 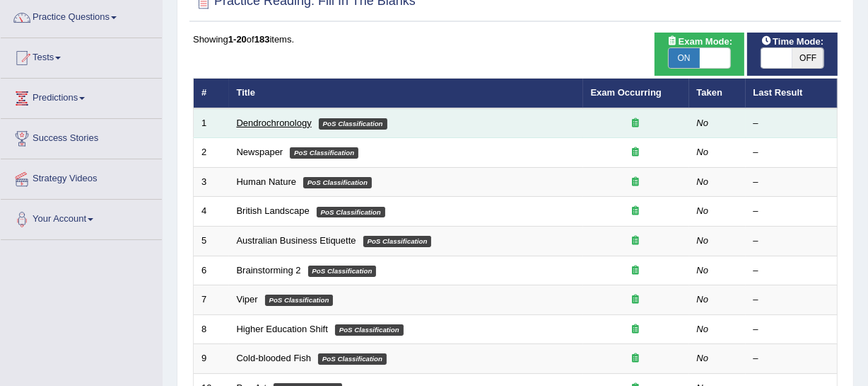 What do you see at coordinates (211, 329) in the screenshot?
I see `td: 8` at bounding box center [211, 329].